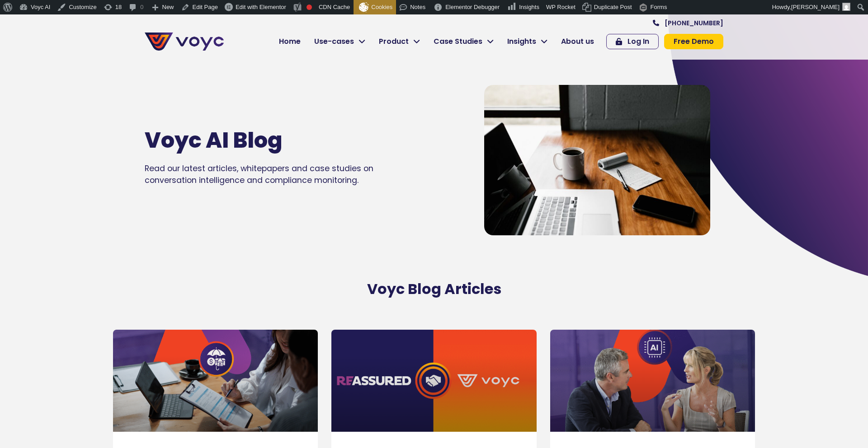  Describe the element at coordinates (638, 42) in the screenshot. I see `span: Log In` at that location.